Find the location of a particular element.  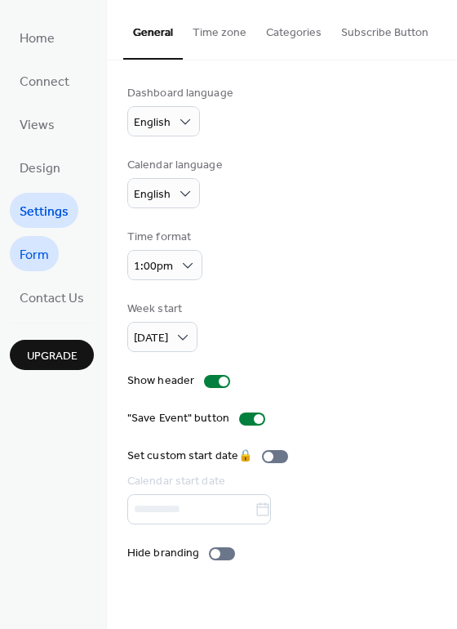

div: Show header is located at coordinates (161, 381).